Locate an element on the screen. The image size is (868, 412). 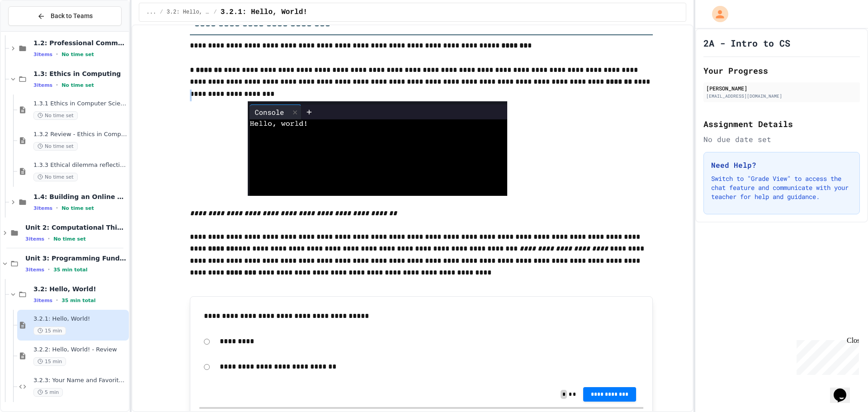
span: Unit 2: Computational Thinking & Problem-Solving is located at coordinates (76, 228).